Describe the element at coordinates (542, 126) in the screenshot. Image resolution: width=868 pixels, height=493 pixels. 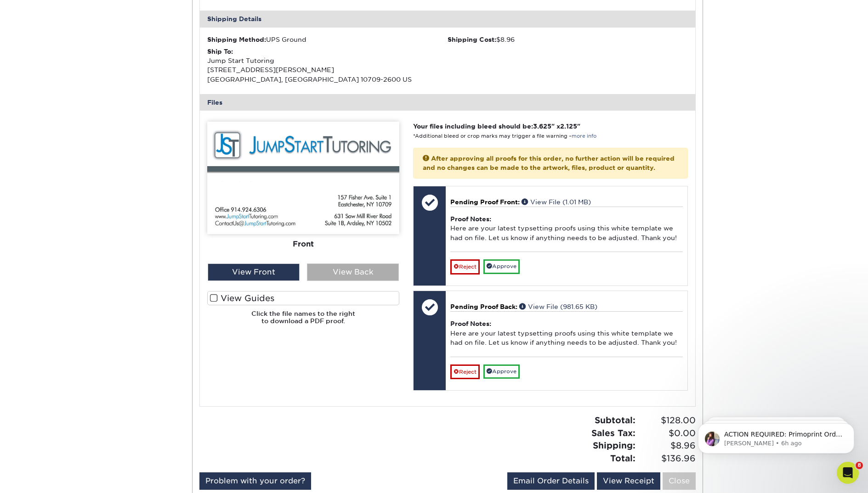
I see `span: 3.625` at that location.